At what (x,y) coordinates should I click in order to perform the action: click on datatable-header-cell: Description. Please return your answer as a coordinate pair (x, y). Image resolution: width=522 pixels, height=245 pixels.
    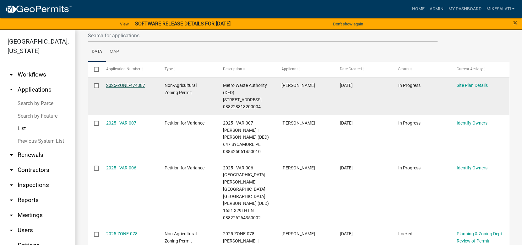
    Looking at the image, I should click on (246, 69).